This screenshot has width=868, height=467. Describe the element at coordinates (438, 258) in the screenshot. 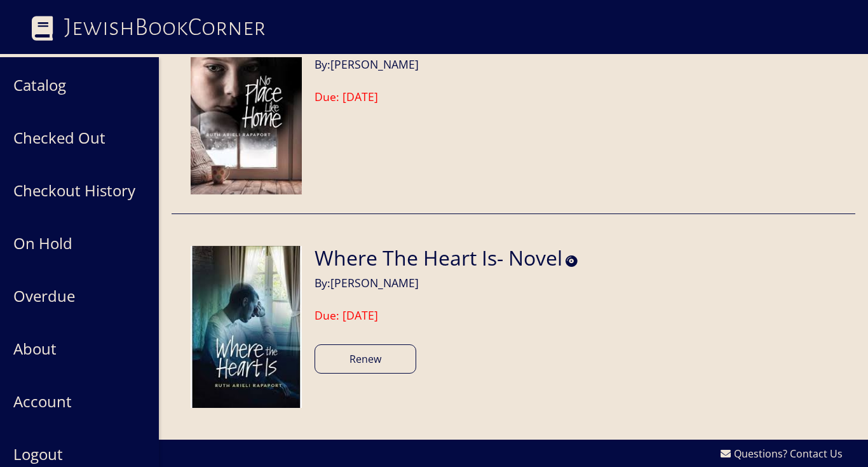

I see `h2: Where The Heart Is- Novel` at that location.